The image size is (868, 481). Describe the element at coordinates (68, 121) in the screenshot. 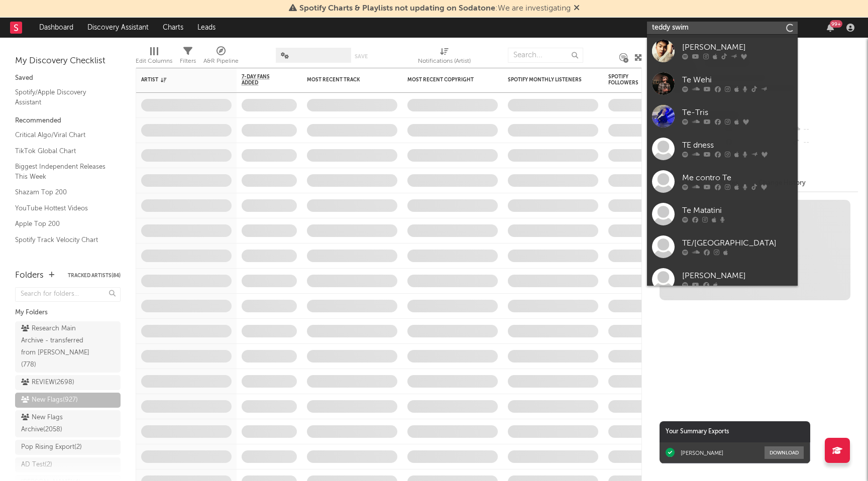

I see `div: Recommended` at that location.